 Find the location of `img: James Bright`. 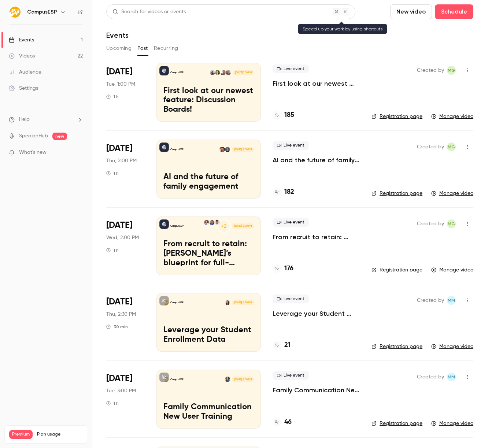

img: James Bright is located at coordinates (222, 150).